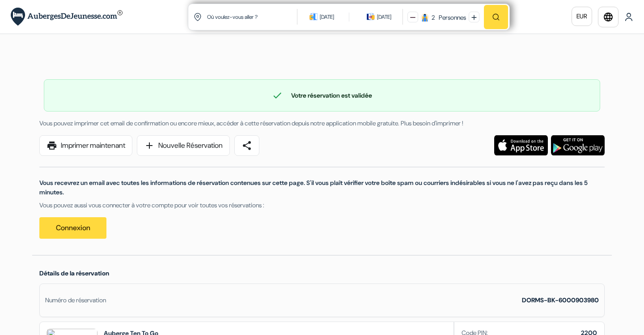  What do you see at coordinates (608, 17) in the screenshot?
I see `i: language` at bounding box center [608, 17].